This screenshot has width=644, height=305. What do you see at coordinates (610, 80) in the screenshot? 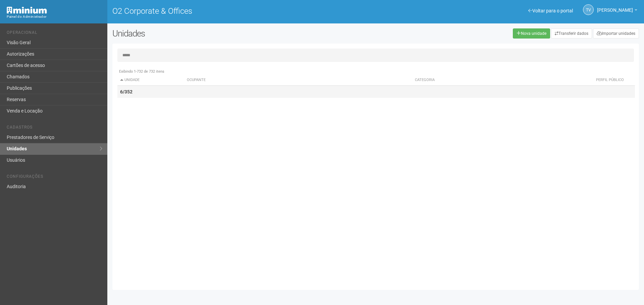
I see `th: Perfil público: activate to sort column ascending` at bounding box center [610, 80].